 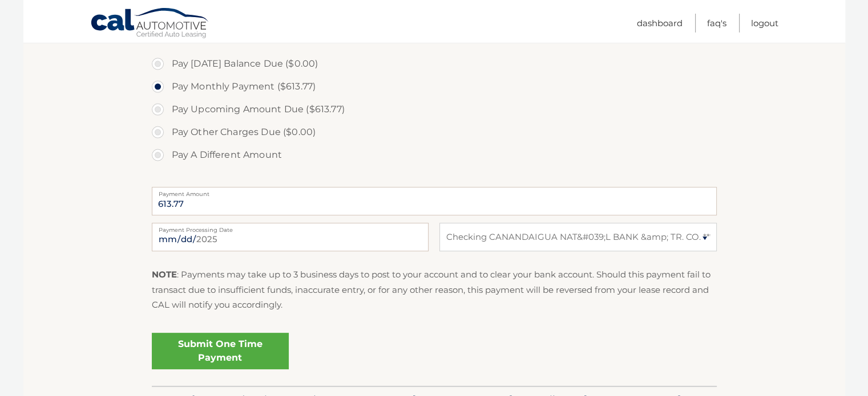 What do you see at coordinates (434, 192) in the screenshot?
I see `label: Payment Amount` at bounding box center [434, 192].